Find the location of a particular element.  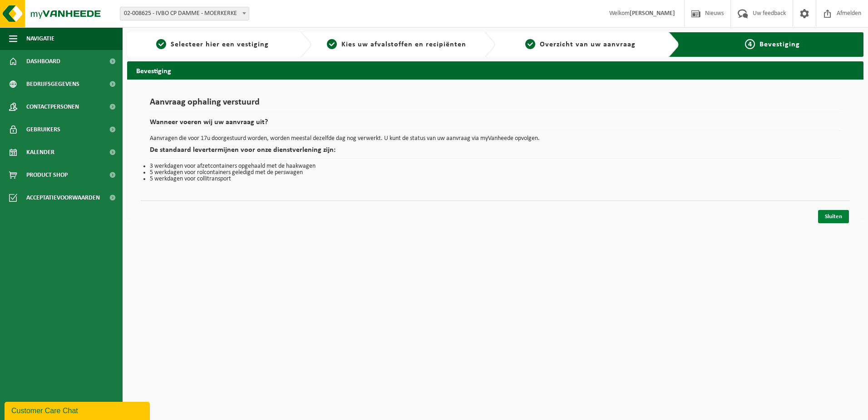

h2: Wanneer voeren wij uw aanvraag uit? is located at coordinates (495, 125).